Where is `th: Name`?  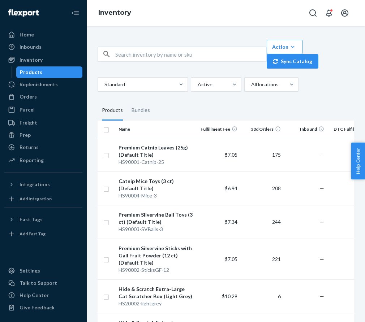
th: Name is located at coordinates (156, 129).